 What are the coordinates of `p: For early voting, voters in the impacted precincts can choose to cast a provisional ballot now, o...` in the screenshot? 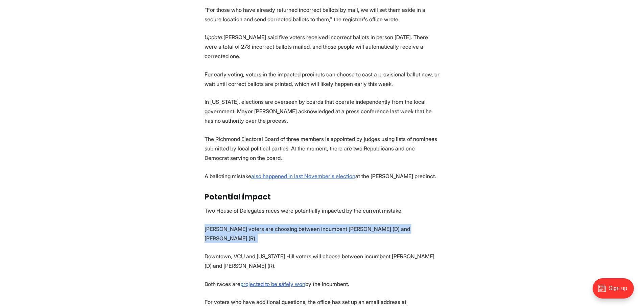 It's located at (322, 79).